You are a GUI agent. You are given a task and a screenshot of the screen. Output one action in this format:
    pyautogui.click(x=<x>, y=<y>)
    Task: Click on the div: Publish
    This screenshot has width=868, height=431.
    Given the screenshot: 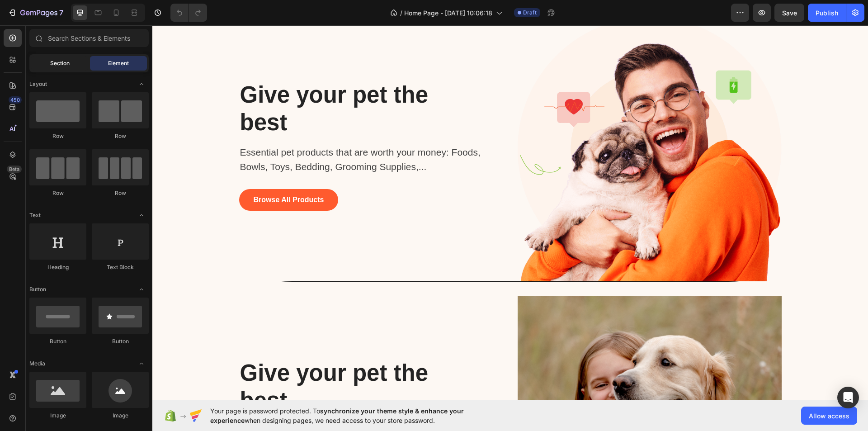 What is the action you would take?
    pyautogui.click(x=827, y=13)
    